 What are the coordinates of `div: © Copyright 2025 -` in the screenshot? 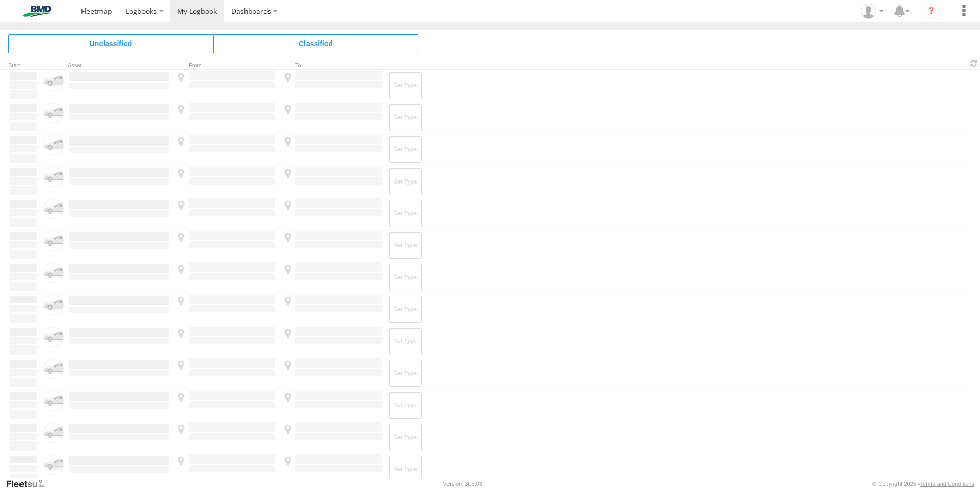 It's located at (923, 484).